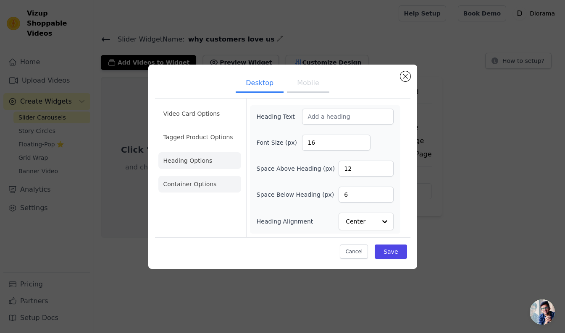 The image size is (565, 333). Describe the element at coordinates (405, 76) in the screenshot. I see `button: Close modal` at that location.